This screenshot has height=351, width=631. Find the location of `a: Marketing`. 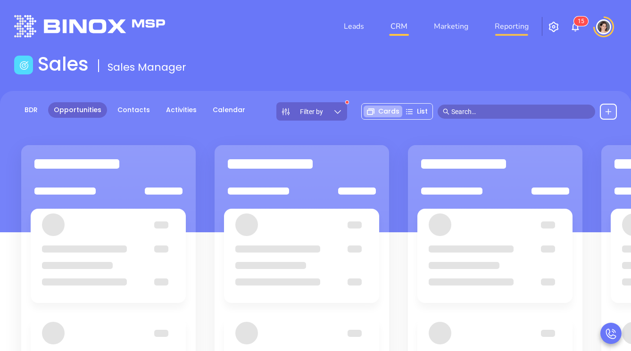

a: Marketing is located at coordinates (451, 26).